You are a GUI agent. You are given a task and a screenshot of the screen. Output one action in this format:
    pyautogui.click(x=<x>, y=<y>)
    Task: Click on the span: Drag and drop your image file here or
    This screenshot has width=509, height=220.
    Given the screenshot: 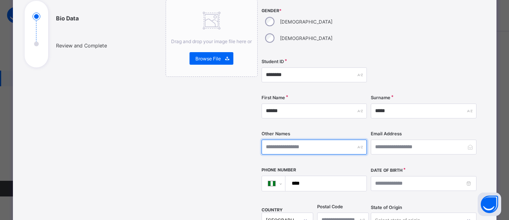 What is the action you would take?
    pyautogui.click(x=211, y=41)
    